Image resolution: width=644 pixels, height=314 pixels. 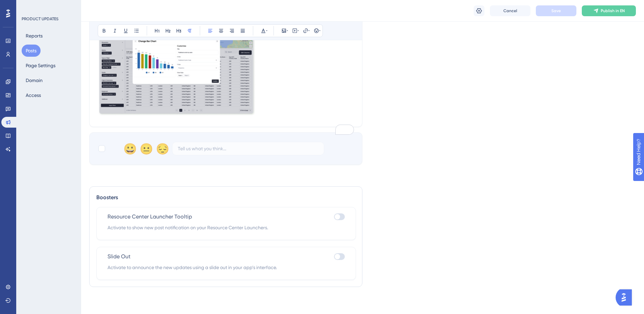 What do you see at coordinates (41, 65) in the screenshot?
I see `button: Page Settings` at bounding box center [41, 65].